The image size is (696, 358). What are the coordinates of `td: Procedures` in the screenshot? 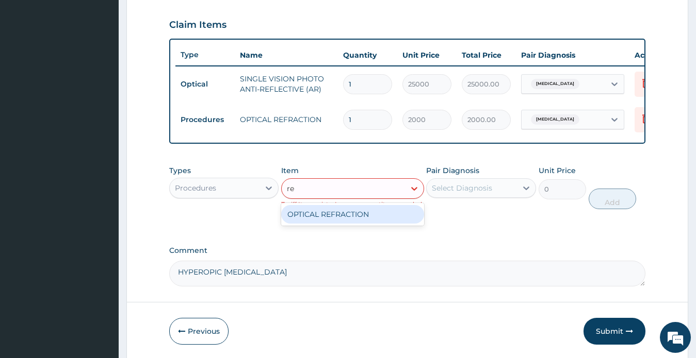 It's located at (205, 120).